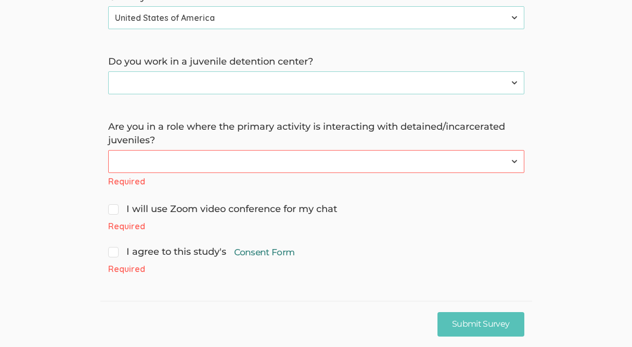 Image resolution: width=632 pixels, height=347 pixels. Describe the element at coordinates (316, 62) in the screenshot. I see `label: Do you work in a juvenile detention center?` at that location.